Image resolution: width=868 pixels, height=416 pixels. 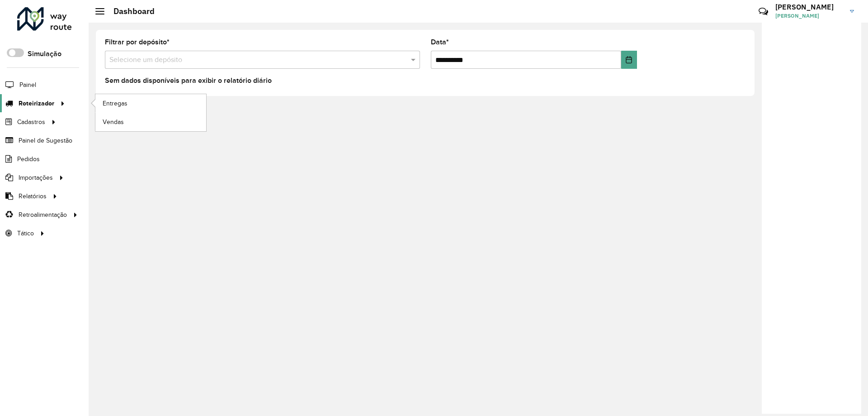 I want to click on span: Cadastros, so click(x=32, y=122).